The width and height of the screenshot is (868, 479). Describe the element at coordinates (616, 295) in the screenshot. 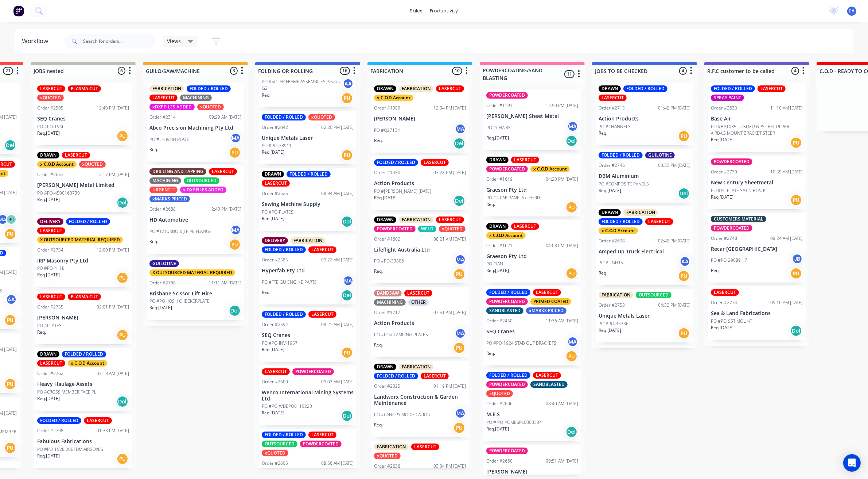

I see `div: FABRICATION` at that location.